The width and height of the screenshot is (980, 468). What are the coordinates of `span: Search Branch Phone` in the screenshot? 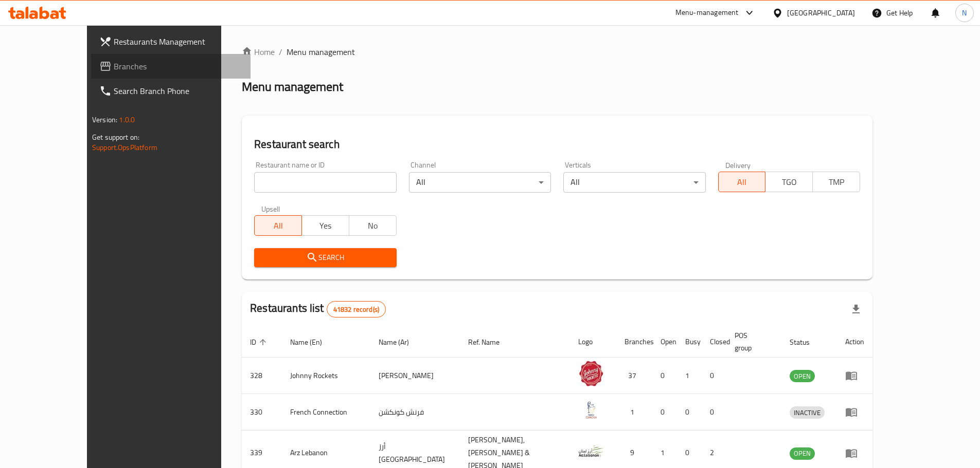 It's located at (178, 91).